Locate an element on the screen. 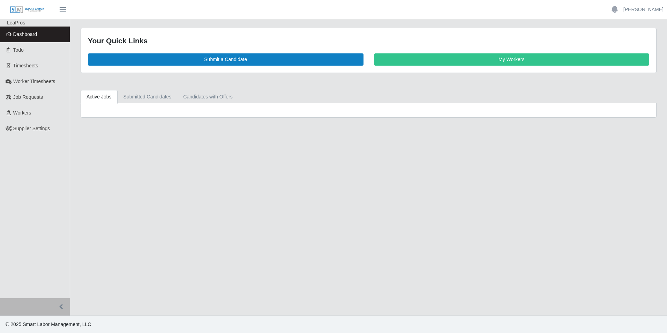 Image resolution: width=667 pixels, height=333 pixels. span: LeaPros is located at coordinates (16, 23).